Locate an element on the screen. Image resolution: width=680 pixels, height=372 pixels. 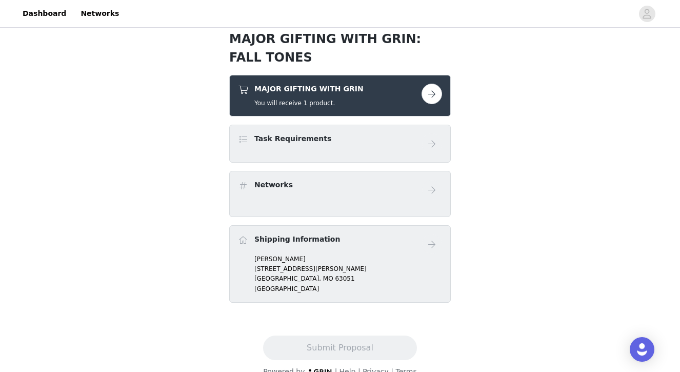
a: Dashboard is located at coordinates (44, 13).